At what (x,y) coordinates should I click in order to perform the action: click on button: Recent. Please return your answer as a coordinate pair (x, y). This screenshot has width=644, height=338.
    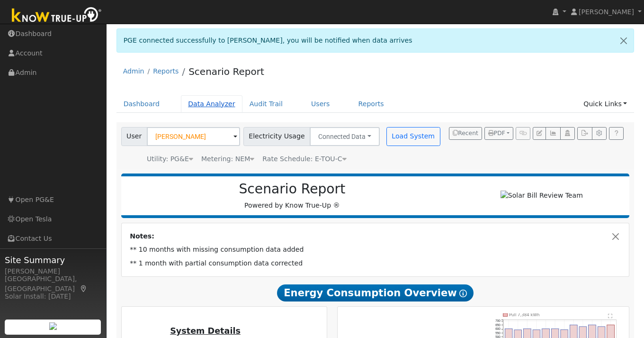
    Looking at the image, I should click on (466, 133).